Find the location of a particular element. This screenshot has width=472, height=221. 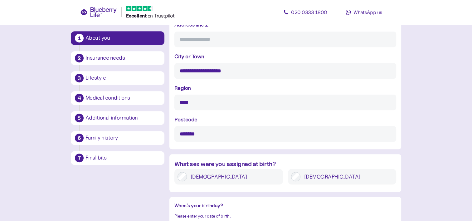

label: City or Town is located at coordinates (189, 56).